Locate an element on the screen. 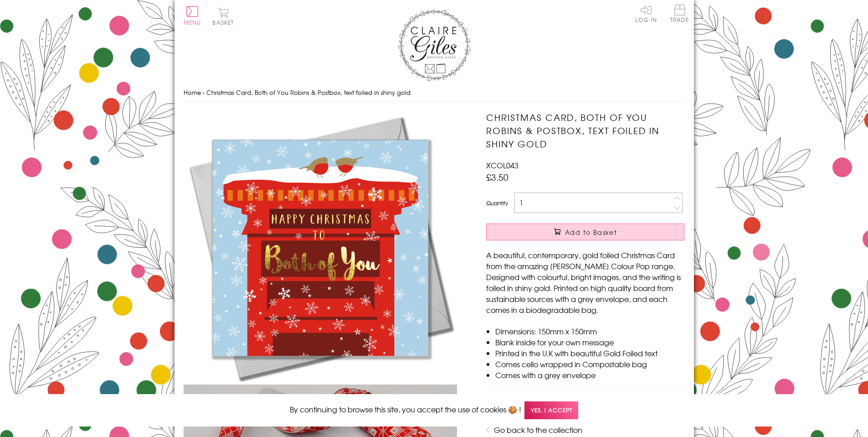 Image resolution: width=868 pixels, height=437 pixels. img: Christmas Card, Both of You Robins & Postbox, text foiled in shiny gold is located at coordinates (321, 248).